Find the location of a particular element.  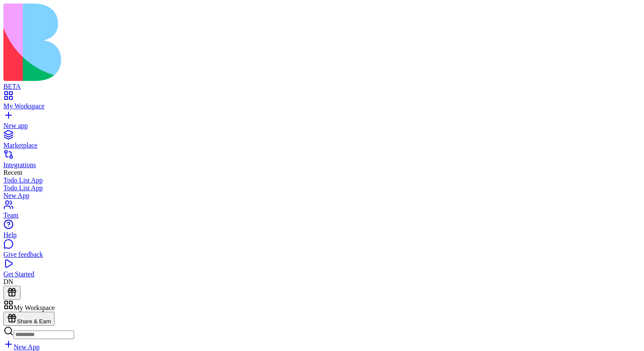

div: New app is located at coordinates (322, 126).